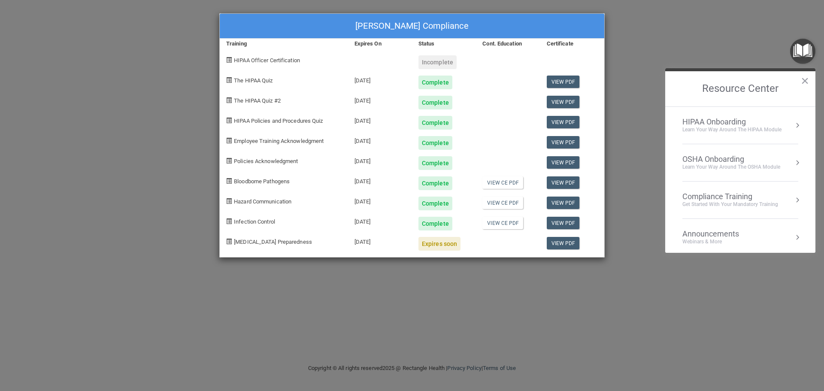 The height and width of the screenshot is (391, 824). Describe the element at coordinates (730, 197) in the screenshot. I see `div: Compliance Training` at that location.